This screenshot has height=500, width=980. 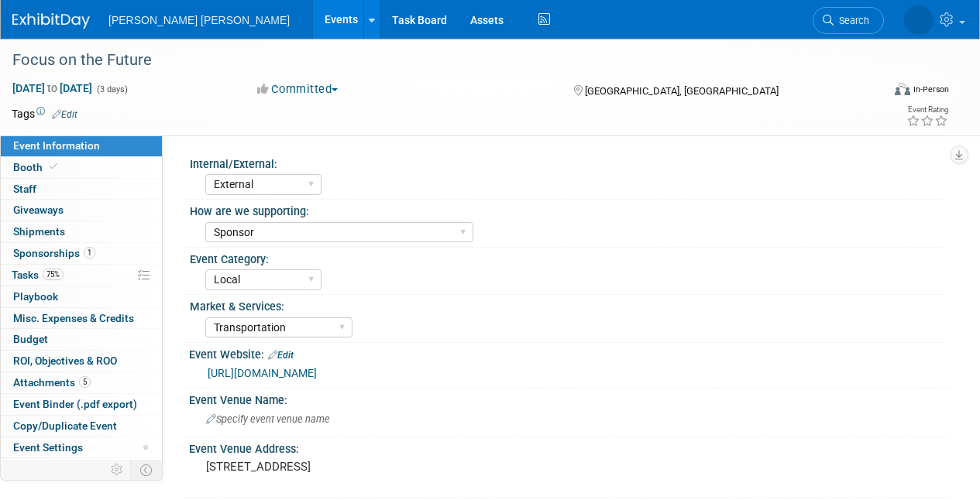 I want to click on a: Search, so click(x=849, y=20).